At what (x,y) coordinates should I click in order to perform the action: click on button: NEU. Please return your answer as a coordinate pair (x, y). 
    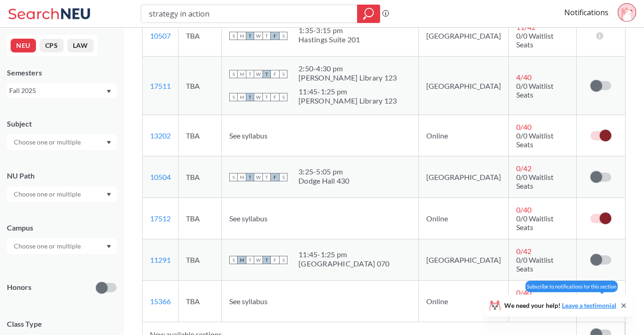
    Looking at the image, I should click on (23, 45).